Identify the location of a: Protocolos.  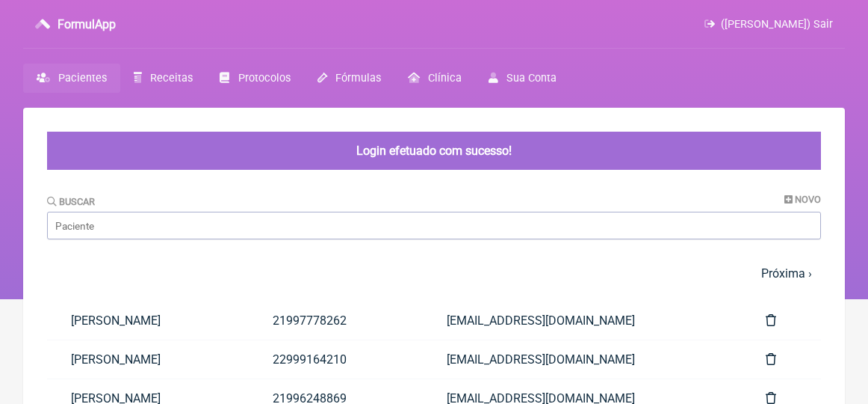
(255, 77).